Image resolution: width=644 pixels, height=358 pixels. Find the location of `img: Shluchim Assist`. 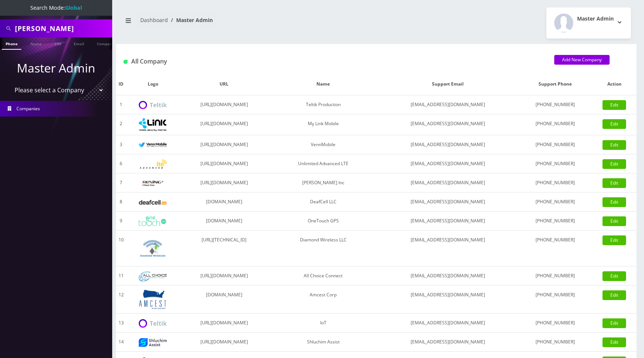

img: Shluchim Assist is located at coordinates (153, 342).